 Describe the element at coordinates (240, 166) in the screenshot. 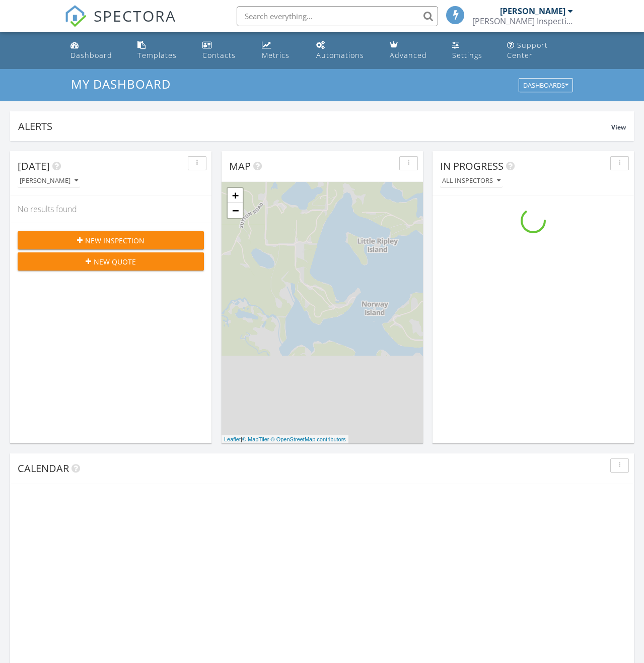

I see `span: Map` at that location.